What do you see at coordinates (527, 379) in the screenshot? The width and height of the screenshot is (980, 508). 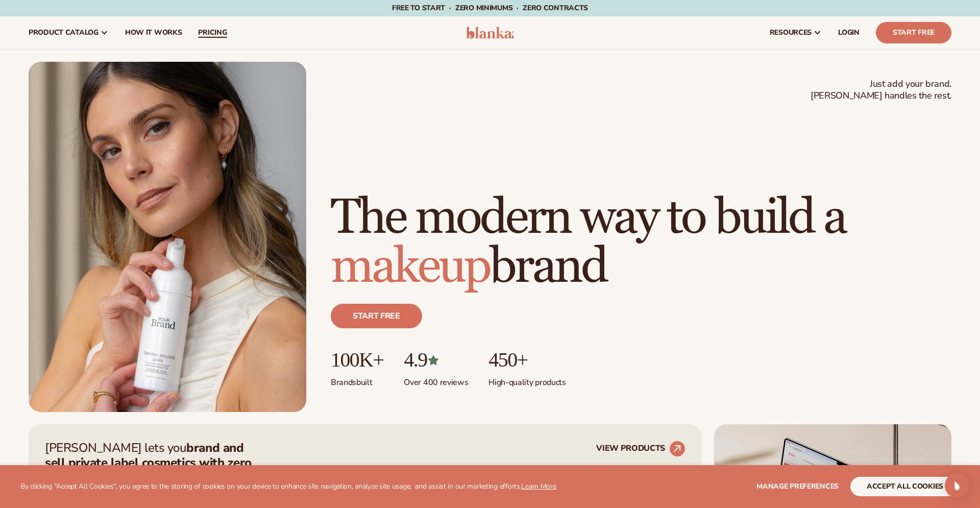 I see `p: High-quality products` at bounding box center [527, 379].